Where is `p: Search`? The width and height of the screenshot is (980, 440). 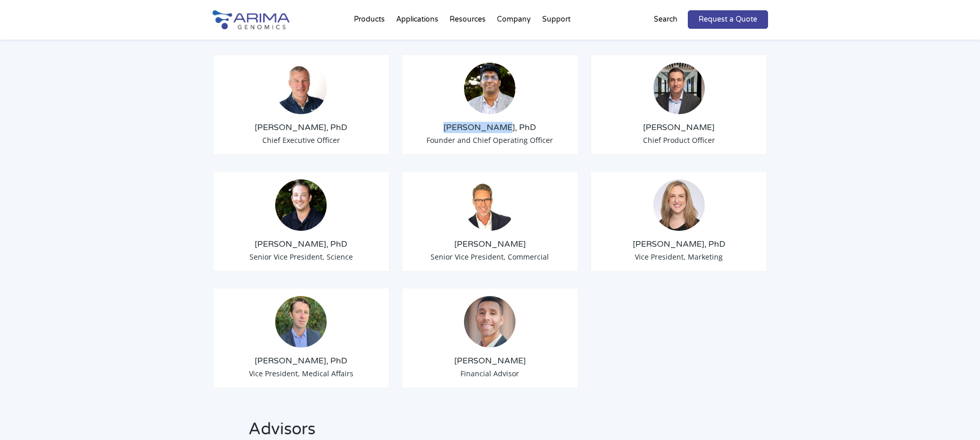 p: Search is located at coordinates (665, 20).